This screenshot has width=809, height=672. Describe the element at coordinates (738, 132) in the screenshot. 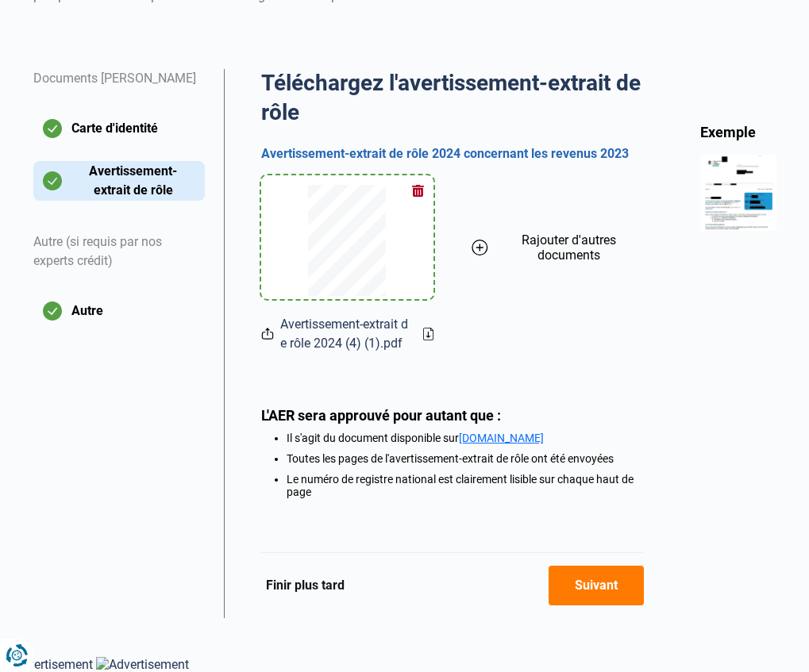

I see `div: Exemple` at that location.